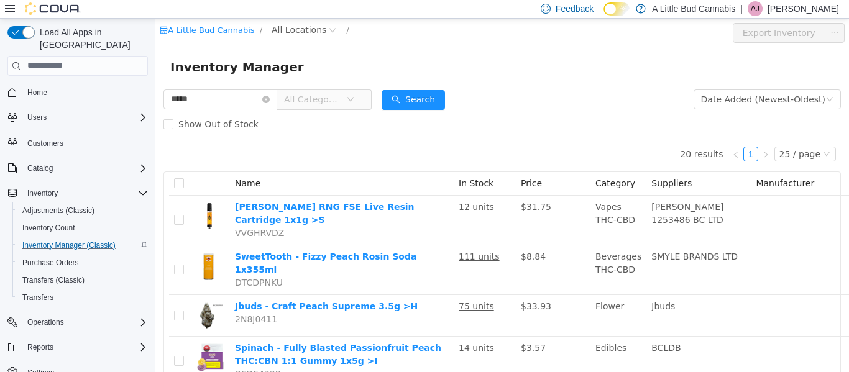 This screenshot has width=849, height=372. I want to click on span: Jbuds, so click(508, 288).